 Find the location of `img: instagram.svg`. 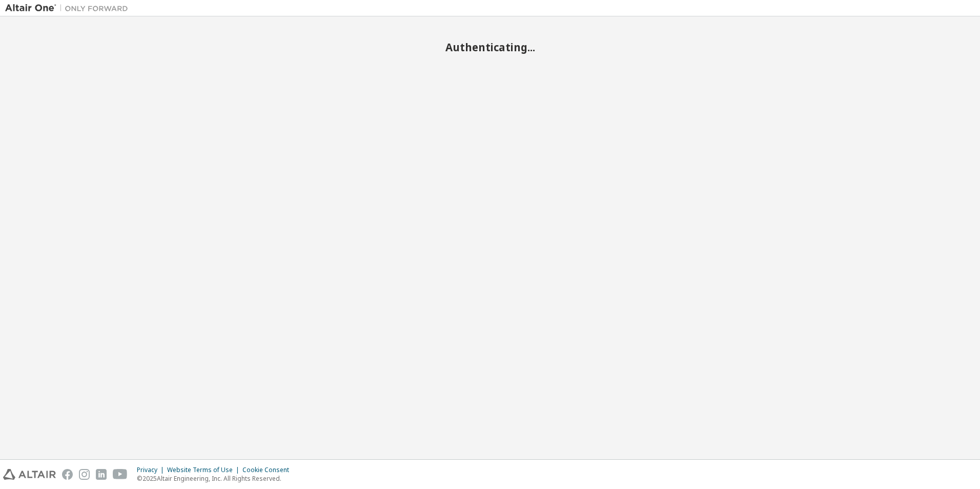

img: instagram.svg is located at coordinates (84, 474).